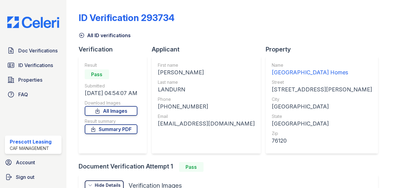 Image resolution: width=418 pixels, height=188 pixels. I want to click on div: Zip, so click(322, 134).